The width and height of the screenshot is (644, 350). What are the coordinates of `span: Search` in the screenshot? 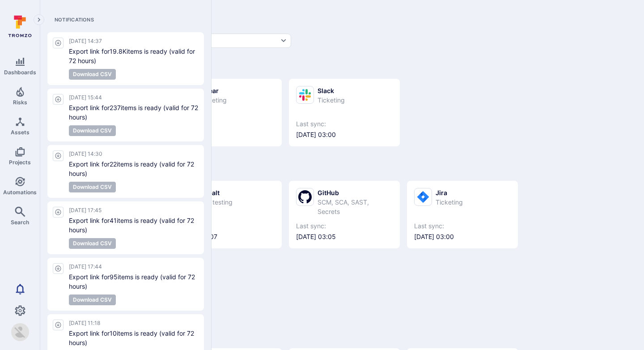 It's located at (20, 222).